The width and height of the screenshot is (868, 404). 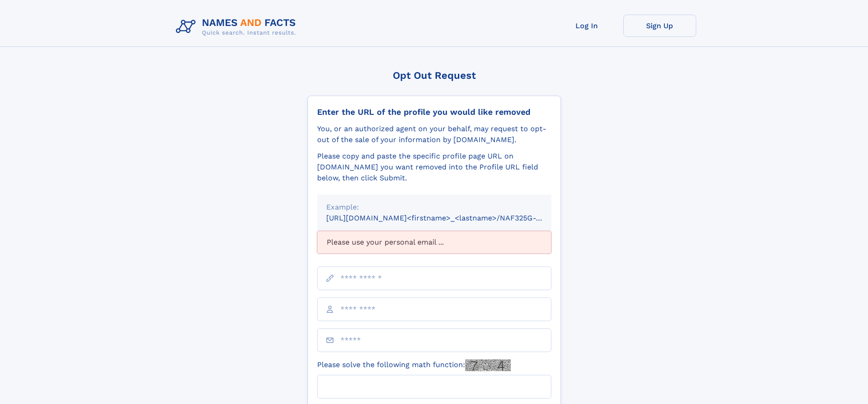 I want to click on div: Opt Out Request, so click(x=434, y=75).